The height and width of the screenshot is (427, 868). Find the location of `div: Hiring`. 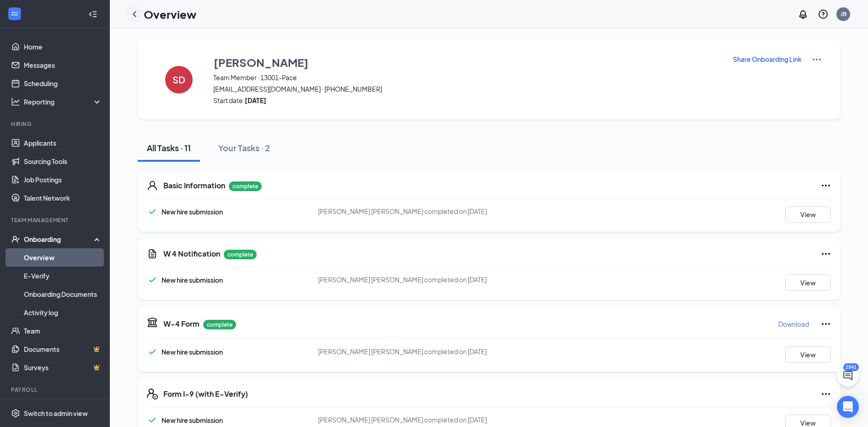

div: Hiring is located at coordinates (55, 124).